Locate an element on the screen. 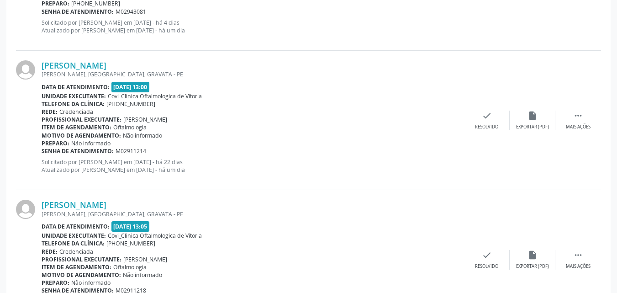 Image resolution: width=617 pixels, height=293 pixels. span: M02943081 is located at coordinates (131, 11).